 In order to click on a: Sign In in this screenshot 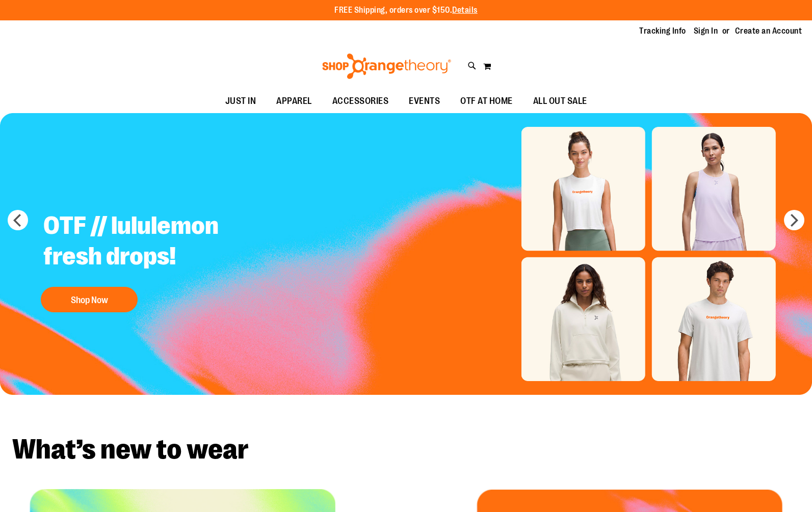, I will do `click(706, 31)`.